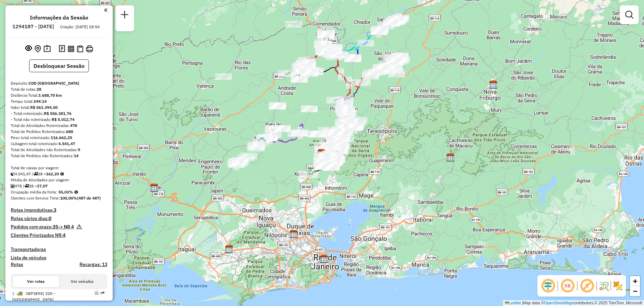 The width and height of the screenshot is (644, 306). I want to click on strong: 3.688,70 km, so click(50, 95).